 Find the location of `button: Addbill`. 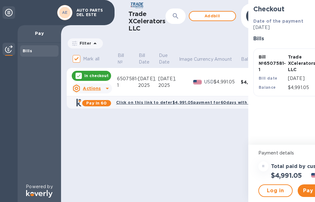

button: Addbill is located at coordinates (212, 16).